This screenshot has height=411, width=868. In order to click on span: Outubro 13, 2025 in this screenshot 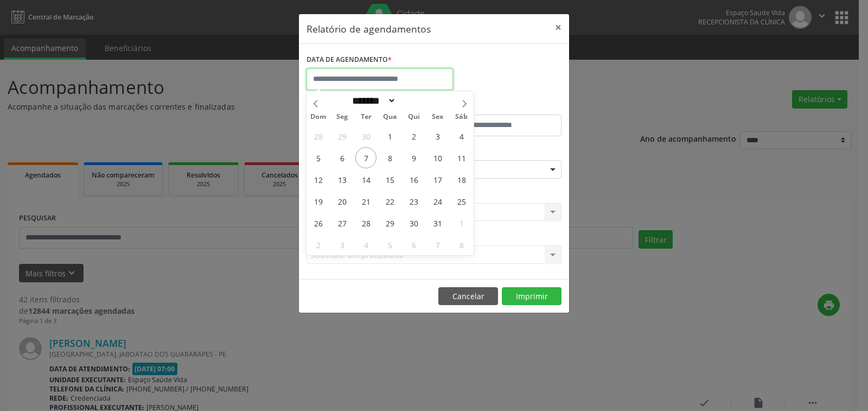, I will do `click(342, 179)`.